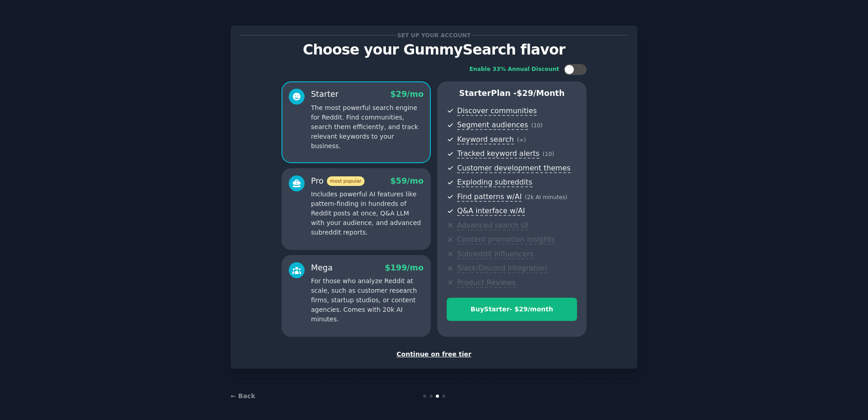 Image resolution: width=868 pixels, height=420 pixels. Describe the element at coordinates (322, 268) in the screenshot. I see `div: Mega` at that location.